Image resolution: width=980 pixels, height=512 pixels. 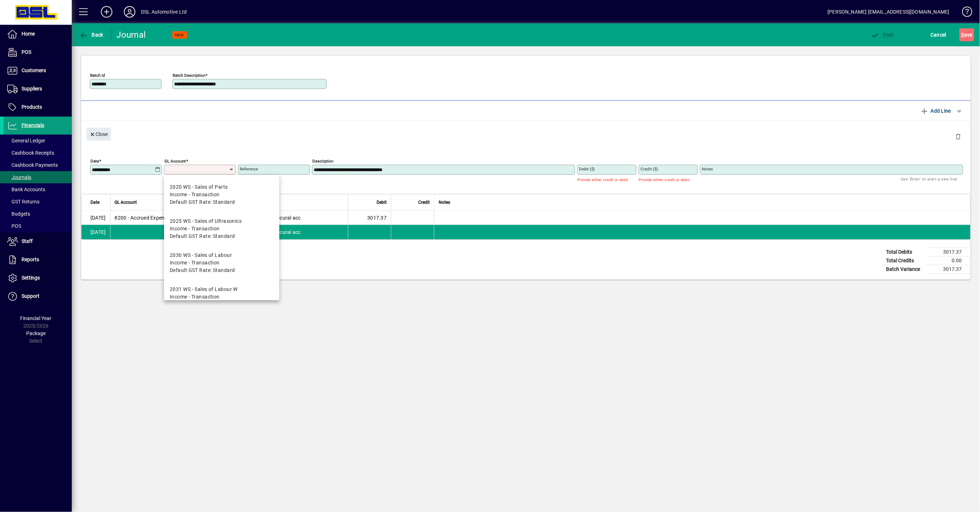 What do you see at coordinates (143, 218) in the screenshot?
I see `span: 8200 - Accrued Expenses` at bounding box center [143, 218].